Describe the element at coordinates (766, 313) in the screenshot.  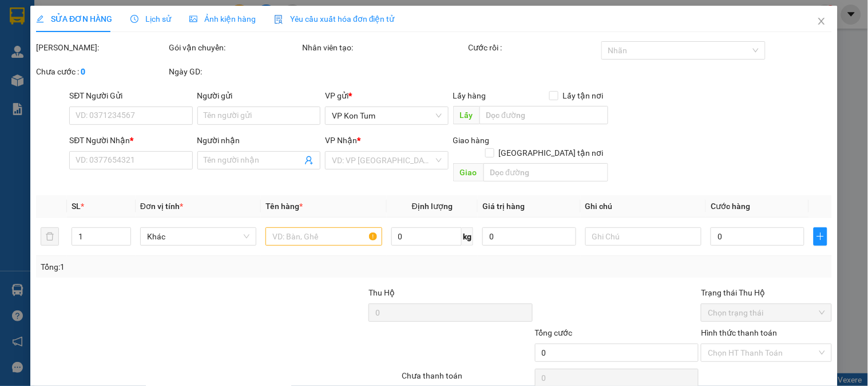
I see `span: Chọn trạng thái` at that location.